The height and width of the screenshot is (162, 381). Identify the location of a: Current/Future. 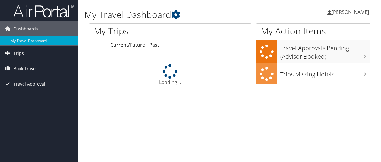
(127, 45).